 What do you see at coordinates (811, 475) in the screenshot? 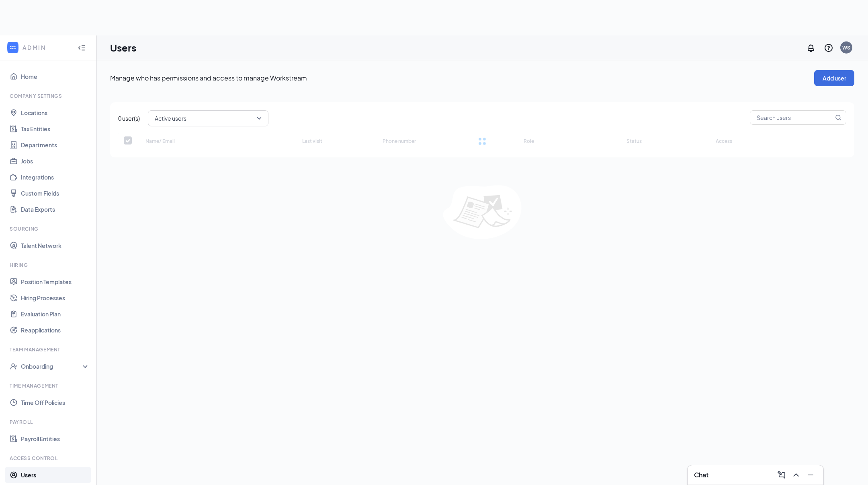
I see `svg: Minimize` at bounding box center [811, 475].